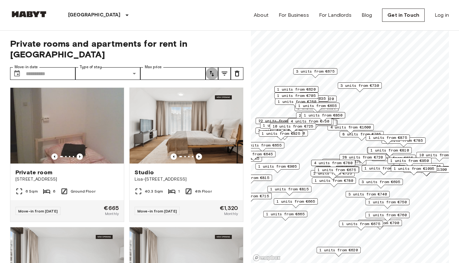 The width and height of the screenshot is (459, 263). I want to click on span: 1 units from €815, so click(250, 177).